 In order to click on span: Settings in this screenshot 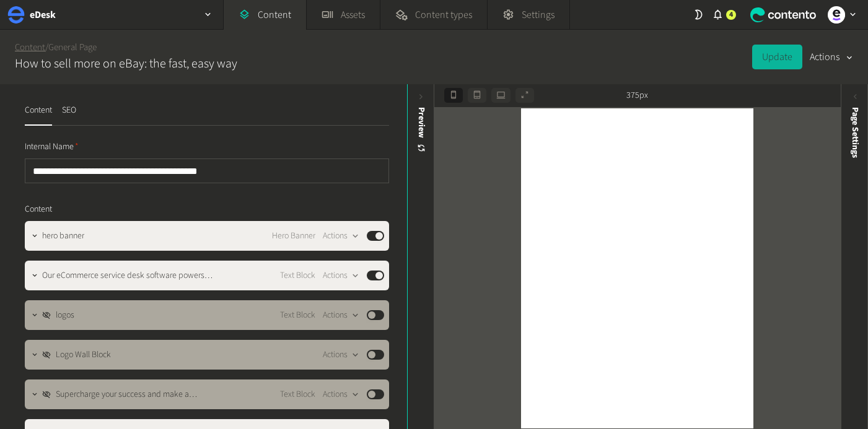, I will do `click(538, 15)`.